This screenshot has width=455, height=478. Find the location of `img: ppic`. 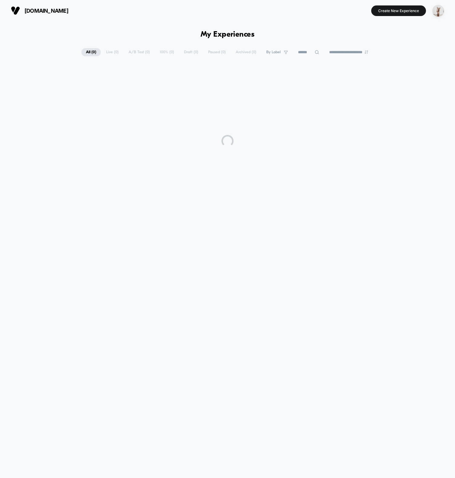

img: ppic is located at coordinates (438, 11).